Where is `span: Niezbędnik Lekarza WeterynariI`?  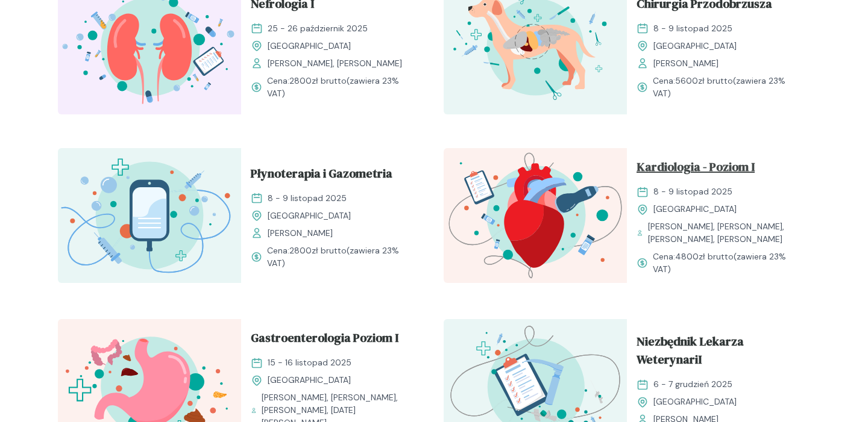 span: Niezbędnik Lekarza WeterynariI is located at coordinates (718, 353).